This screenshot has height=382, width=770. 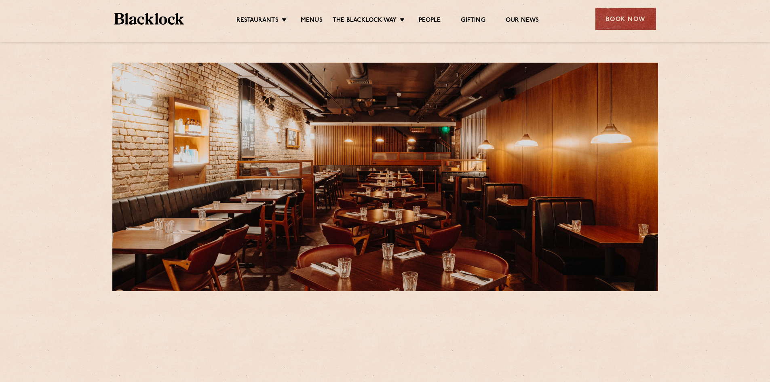 What do you see at coordinates (473, 21) in the screenshot?
I see `a: Gifting` at bounding box center [473, 21].